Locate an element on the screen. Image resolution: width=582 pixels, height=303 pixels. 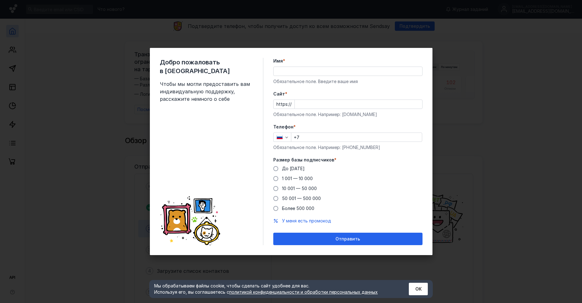
span: Более 500 000 is located at coordinates (298, 208).